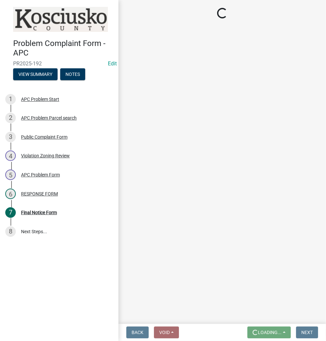  What do you see at coordinates (137, 333) in the screenshot?
I see `span: Back` at bounding box center [137, 333].